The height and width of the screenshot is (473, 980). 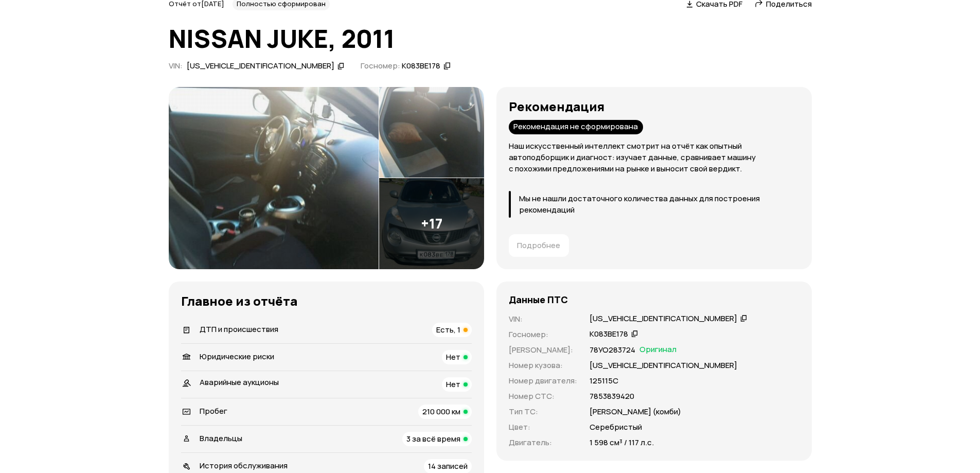 I want to click on span: Есть, 1, so click(x=448, y=330).